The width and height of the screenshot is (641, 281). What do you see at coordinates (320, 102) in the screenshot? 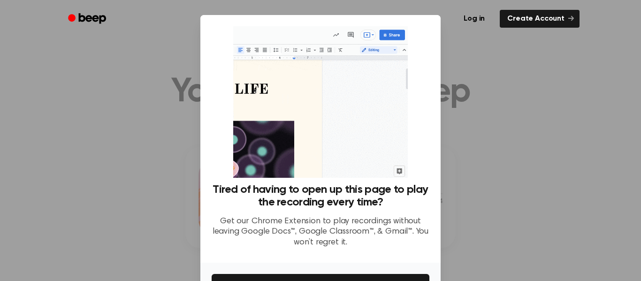
I see `img: Beep extension in action` at bounding box center [320, 102].